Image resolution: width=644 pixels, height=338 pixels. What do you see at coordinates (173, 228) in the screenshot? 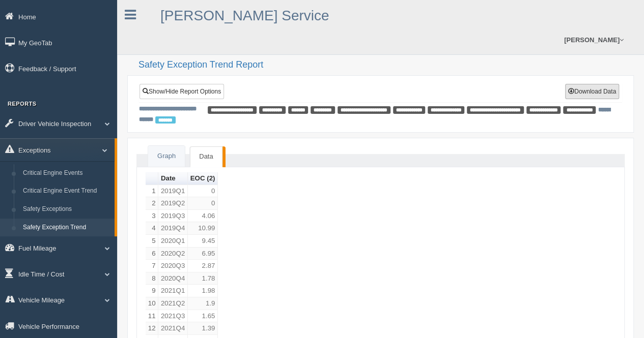
I see `td: 2019Q4` at bounding box center [173, 228].